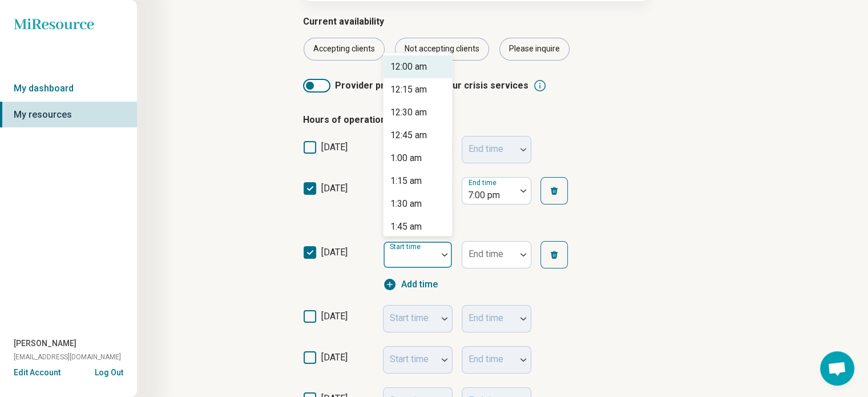  What do you see at coordinates (837, 368) in the screenshot?
I see `div: Open chat` at bounding box center [837, 368].